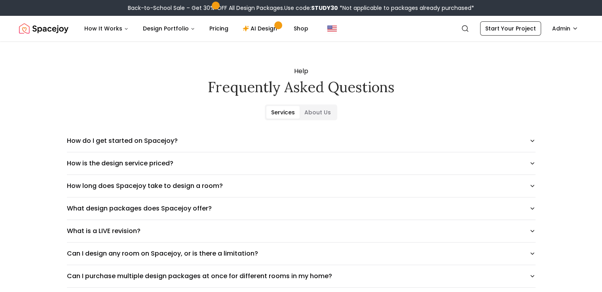 The image size is (602, 292). I want to click on button: How is the design service priced?, so click(301, 163).